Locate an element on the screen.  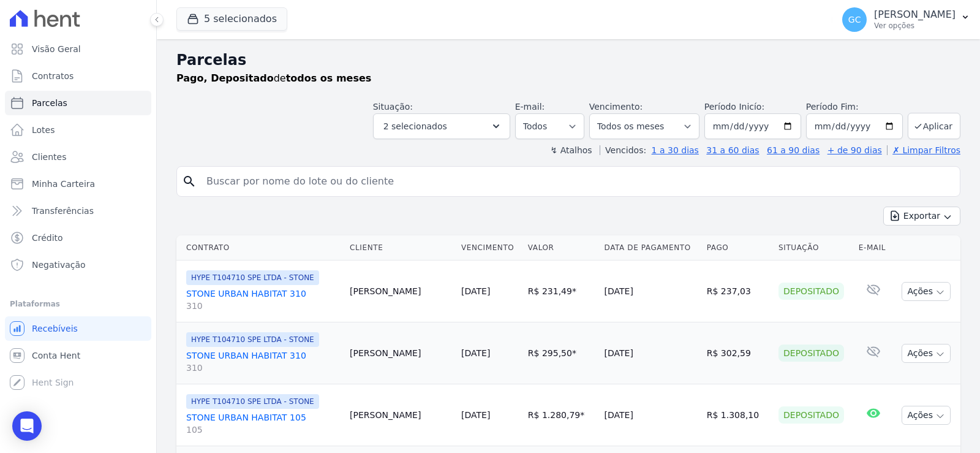
a: Lotes is located at coordinates (78, 130).